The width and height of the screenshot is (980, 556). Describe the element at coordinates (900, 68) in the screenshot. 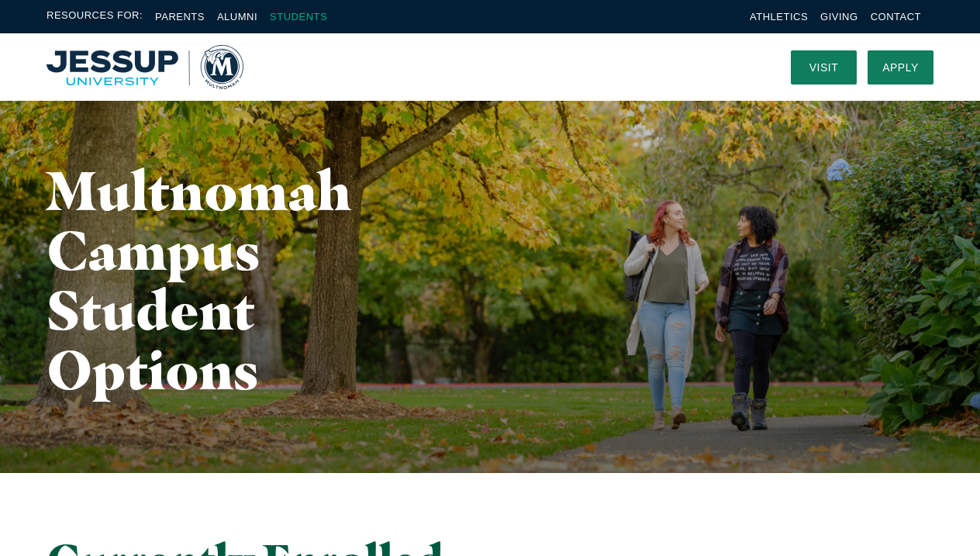

I see `a: Apply` at that location.